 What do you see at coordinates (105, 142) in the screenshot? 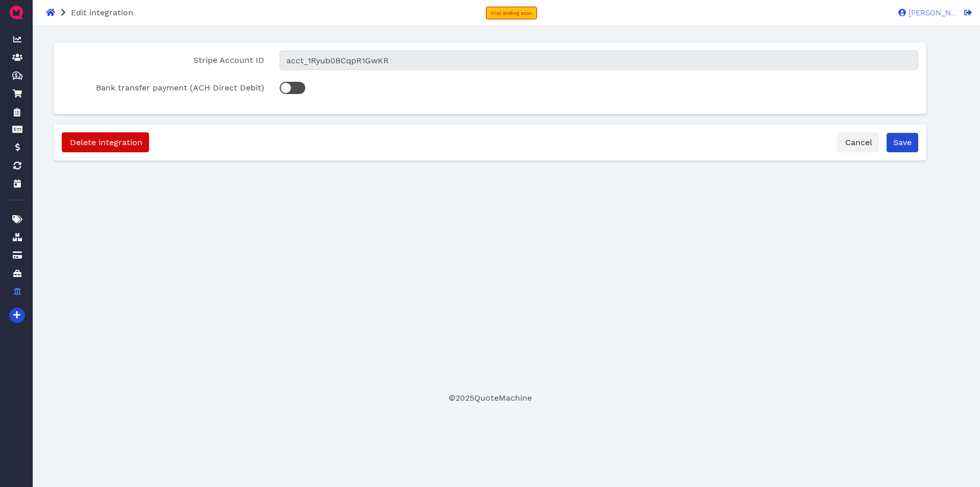
I see `span: Delete integration` at bounding box center [105, 142].